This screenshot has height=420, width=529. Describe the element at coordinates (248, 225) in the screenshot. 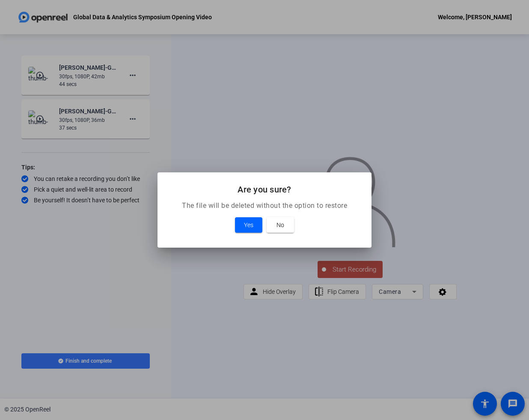

I see `span: Yes` at that location.